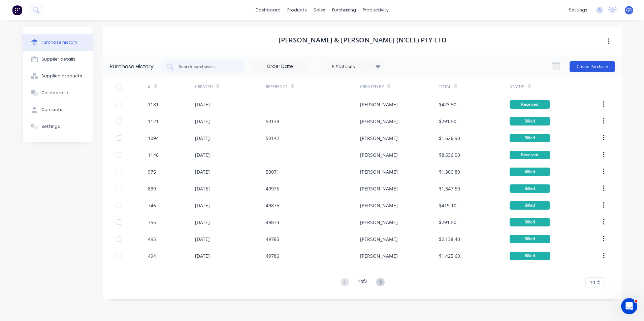 This screenshot has width=644, height=321. I want to click on div: 1181, so click(153, 104).